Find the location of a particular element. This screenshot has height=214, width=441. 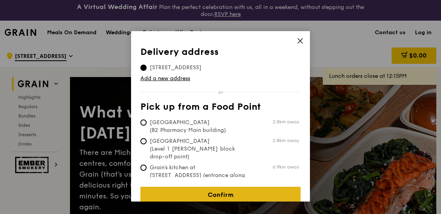

th: Delivery address is located at coordinates (220, 54).